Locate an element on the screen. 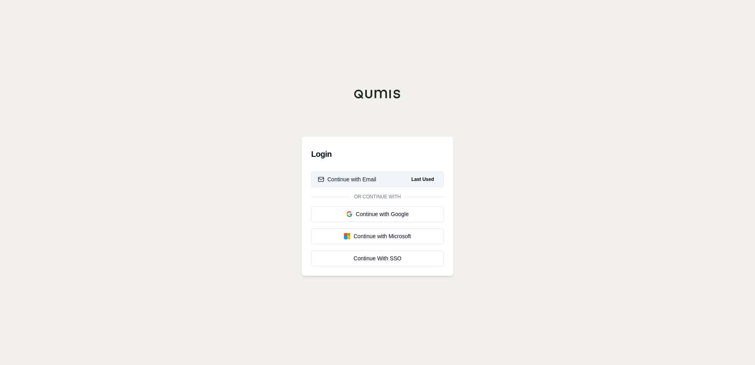 The width and height of the screenshot is (755, 365). div: Continue with Email is located at coordinates (347, 179).